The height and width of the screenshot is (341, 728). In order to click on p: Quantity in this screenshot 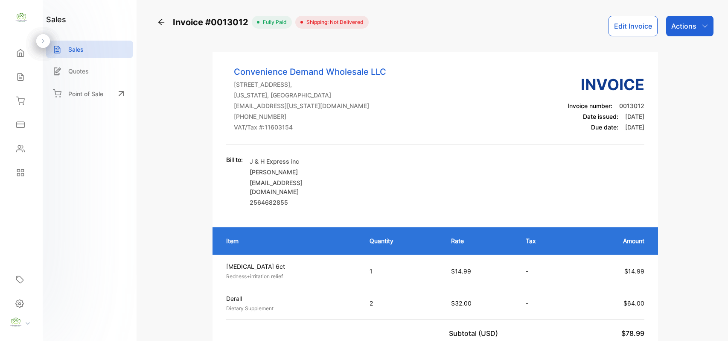, I will do `click(402, 240)`.